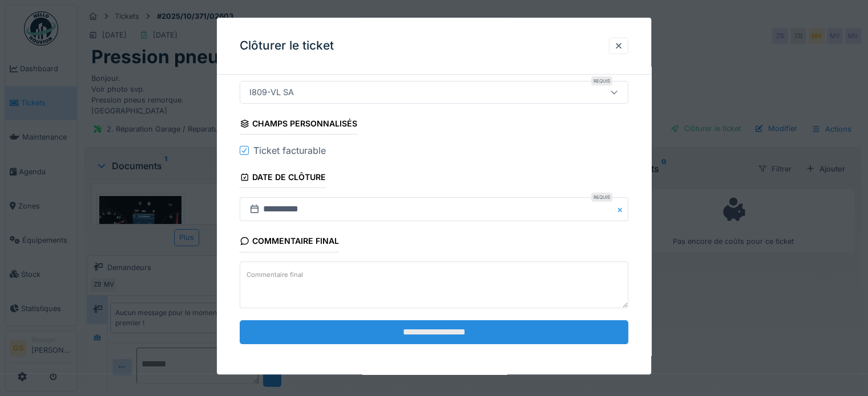 This screenshot has width=868, height=396. Describe the element at coordinates (283, 179) in the screenshot. I see `div: Date de clôture` at that location.